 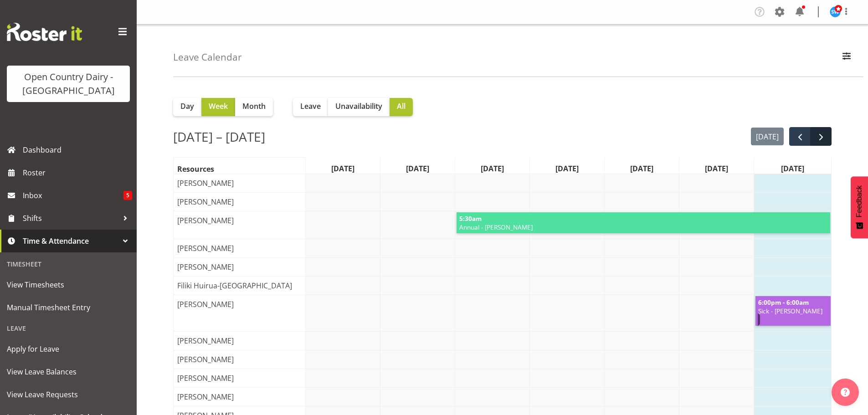 What do you see at coordinates (219, 106) in the screenshot?
I see `span: Week` at bounding box center [219, 106].